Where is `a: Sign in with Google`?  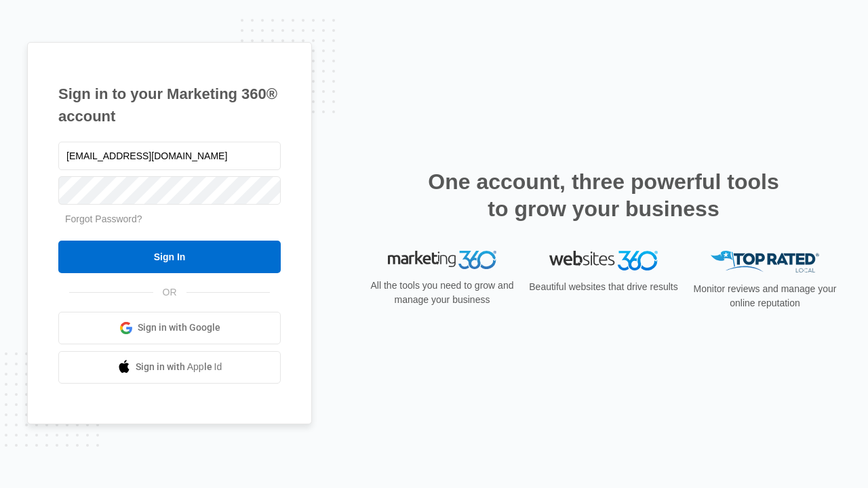
a: Sign in with Google is located at coordinates (169, 328).